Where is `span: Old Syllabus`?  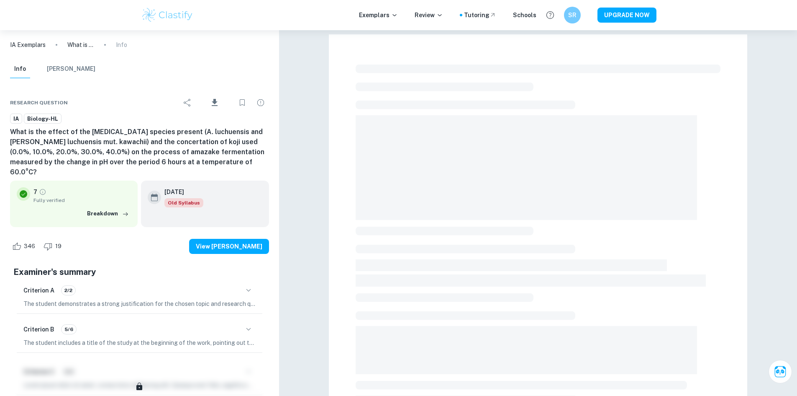 span: Old Syllabus is located at coordinates (184, 203).